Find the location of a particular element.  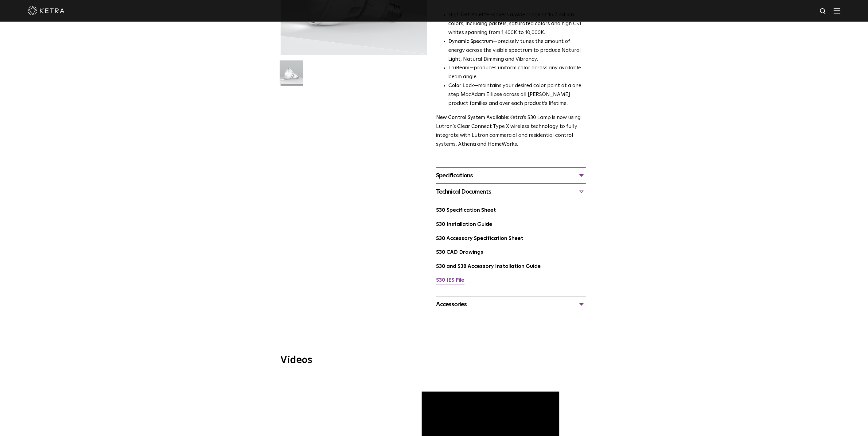

div: Accessories is located at coordinates (511, 305).